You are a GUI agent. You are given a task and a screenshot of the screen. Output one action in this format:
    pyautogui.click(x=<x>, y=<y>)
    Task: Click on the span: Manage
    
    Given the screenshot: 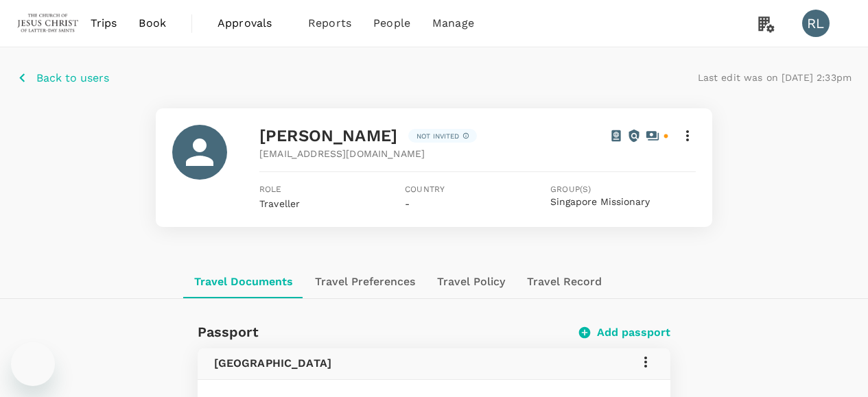 What is the action you would take?
    pyautogui.click(x=453, y=23)
    